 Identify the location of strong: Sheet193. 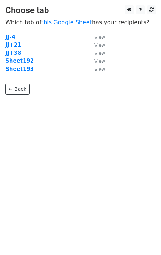
(20, 69).